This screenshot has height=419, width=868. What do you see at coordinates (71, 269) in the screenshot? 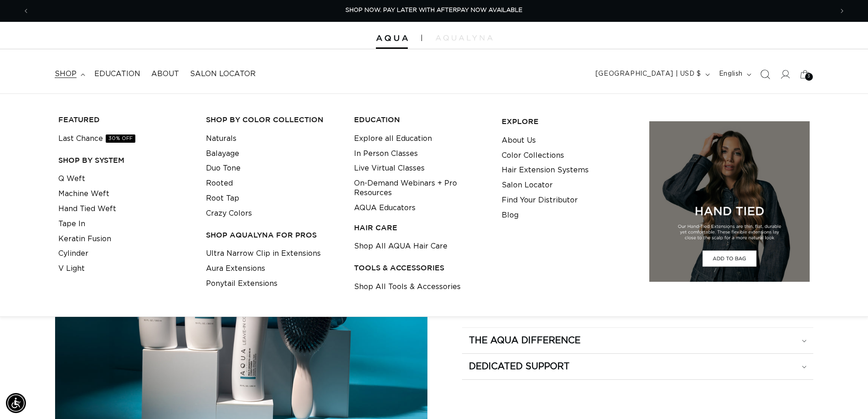
I see `a: V Light` at bounding box center [71, 269].